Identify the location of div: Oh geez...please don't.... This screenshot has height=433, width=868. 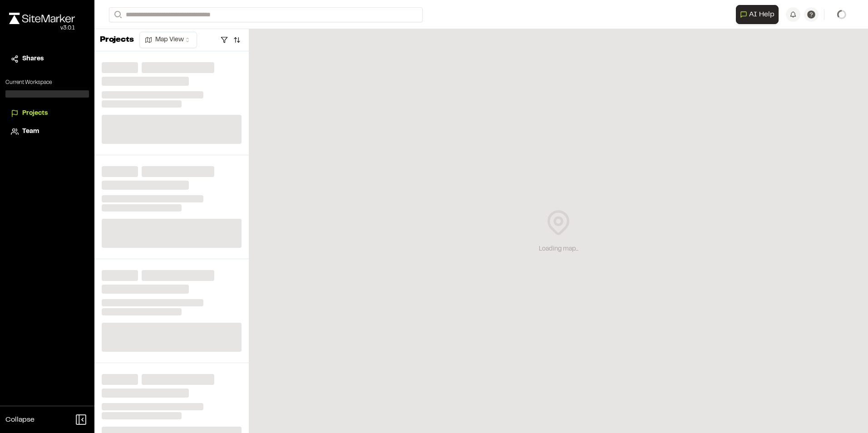
(42, 28).